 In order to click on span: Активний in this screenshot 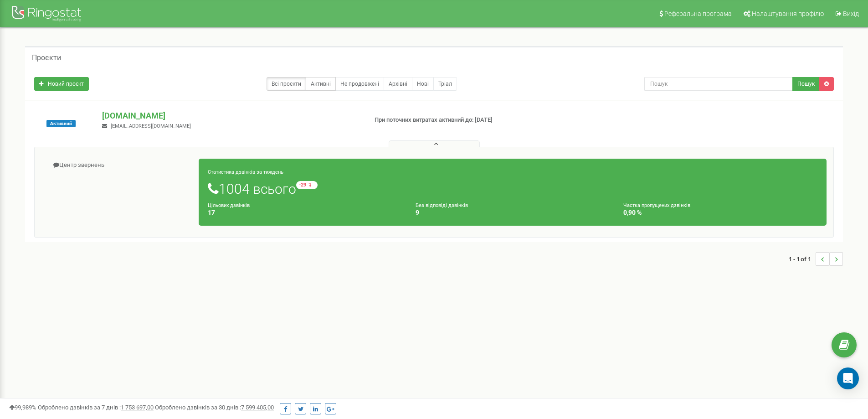, I will do `click(61, 123)`.